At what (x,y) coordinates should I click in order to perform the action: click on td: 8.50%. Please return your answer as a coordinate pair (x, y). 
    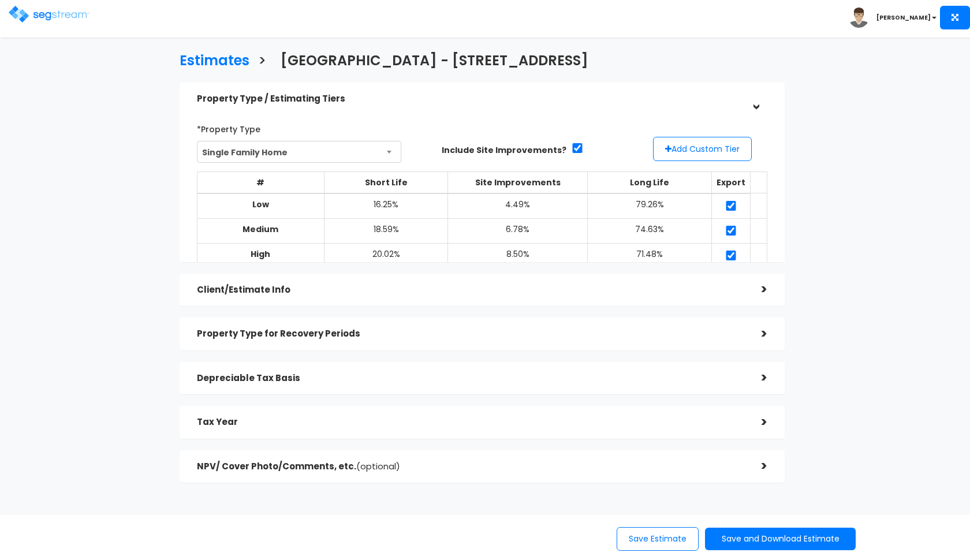
    Looking at the image, I should click on (518, 255).